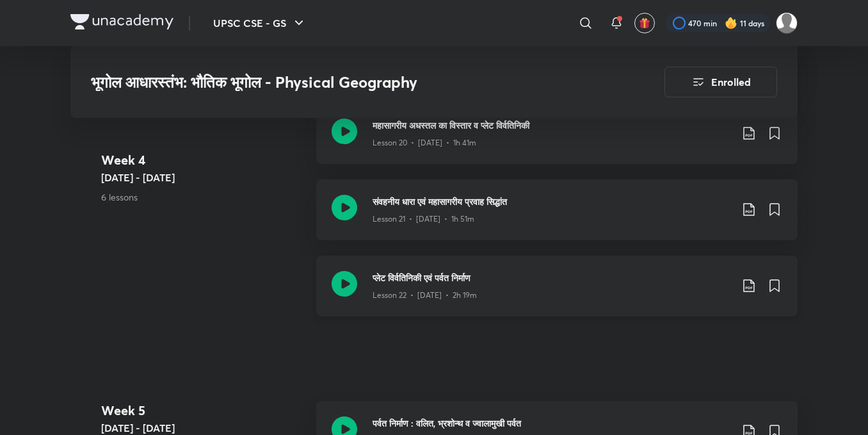  What do you see at coordinates (644, 23) in the screenshot?
I see `button: avatar` at bounding box center [644, 23].